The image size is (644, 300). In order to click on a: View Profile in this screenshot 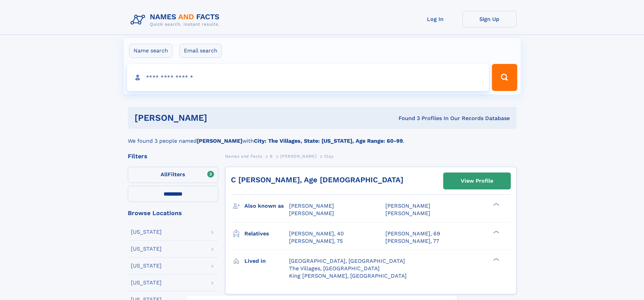, I will do `click(477, 181)`.